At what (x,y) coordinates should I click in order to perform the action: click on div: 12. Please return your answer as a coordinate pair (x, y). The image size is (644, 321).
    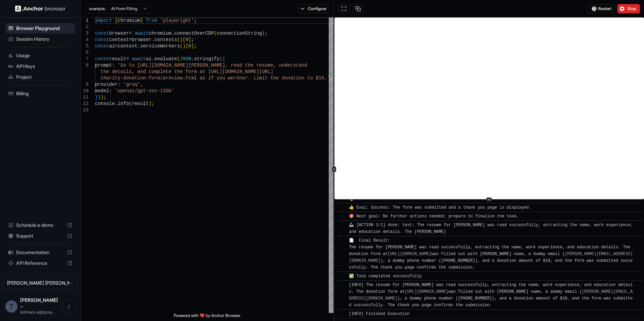
    Looking at the image, I should click on (84, 104).